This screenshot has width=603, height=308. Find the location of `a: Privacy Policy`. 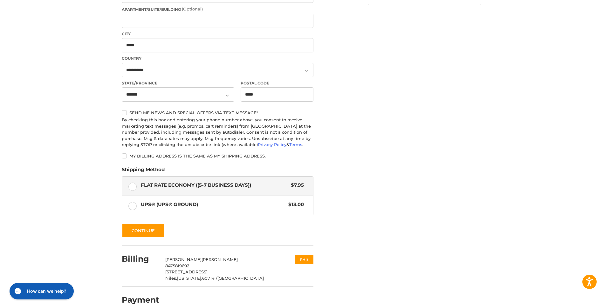

a: Privacy Policy is located at coordinates (272, 145).